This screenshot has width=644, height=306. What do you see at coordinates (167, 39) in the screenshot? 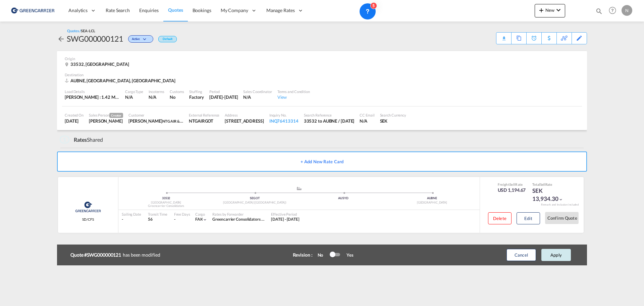
I see `div: Default` at bounding box center [167, 39].